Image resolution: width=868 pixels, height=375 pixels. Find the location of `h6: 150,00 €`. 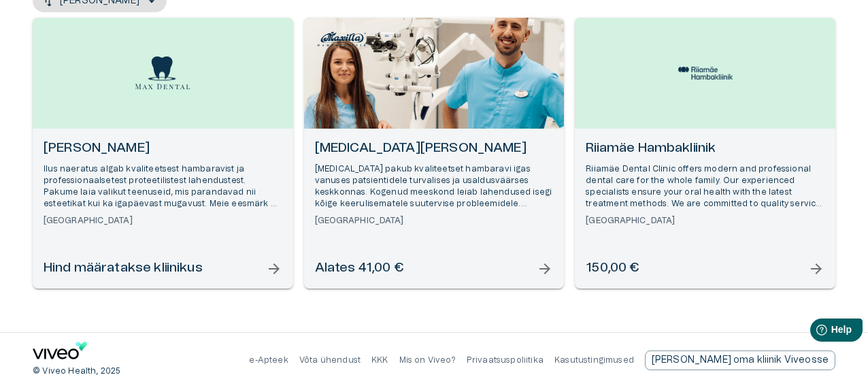

h6: 150,00 € is located at coordinates (612, 268).